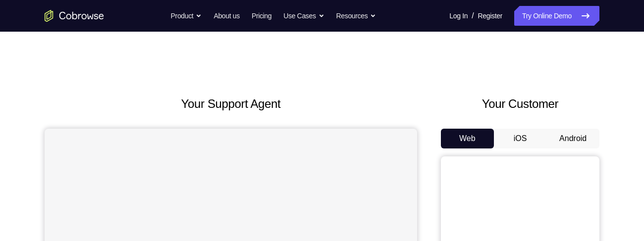 The width and height of the screenshot is (644, 241). I want to click on h2: Your Support Agent, so click(231, 103).